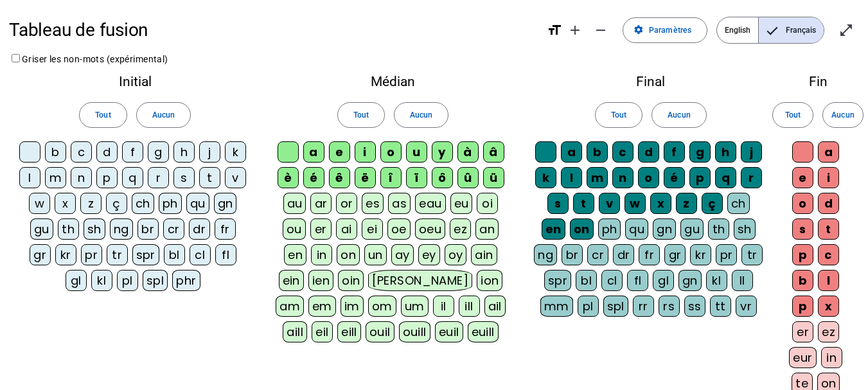 This screenshot has height=390, width=868. What do you see at coordinates (669, 306) in the screenshot?
I see `div: rs` at bounding box center [669, 306].